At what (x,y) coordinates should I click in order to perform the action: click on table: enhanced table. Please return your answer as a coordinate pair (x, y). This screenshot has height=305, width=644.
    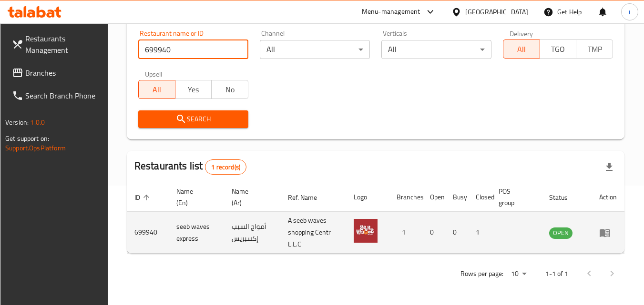
    Looking at the image, I should click on (375, 218).